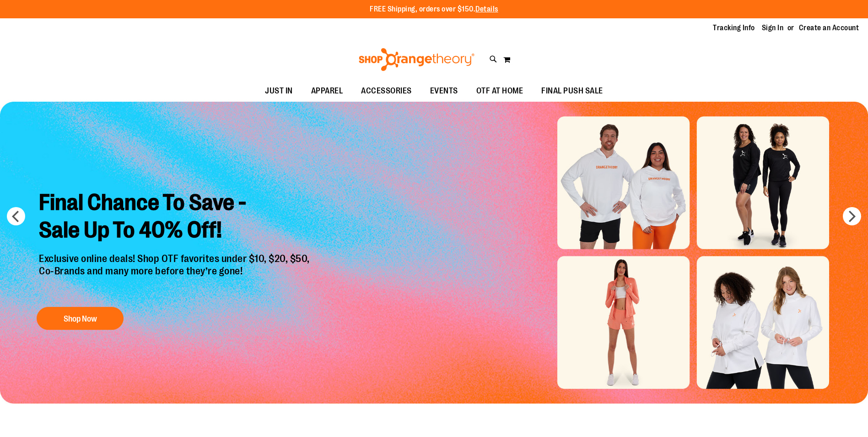 The height and width of the screenshot is (437, 868). I want to click on a: EVENTS, so click(444, 91).